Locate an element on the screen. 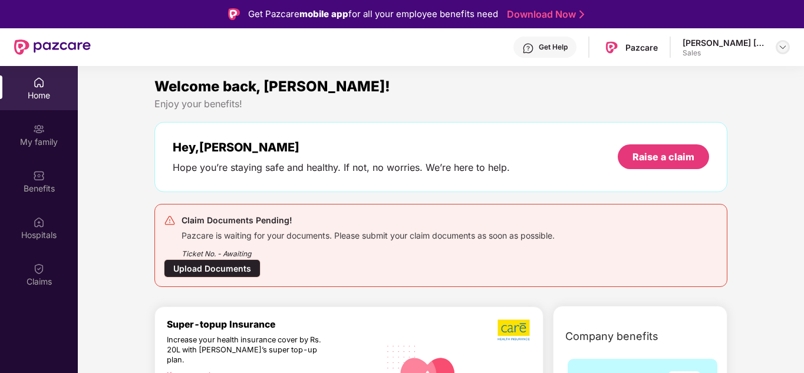  div: Get Pazcare for all your employee benefits need is located at coordinates (373, 14).